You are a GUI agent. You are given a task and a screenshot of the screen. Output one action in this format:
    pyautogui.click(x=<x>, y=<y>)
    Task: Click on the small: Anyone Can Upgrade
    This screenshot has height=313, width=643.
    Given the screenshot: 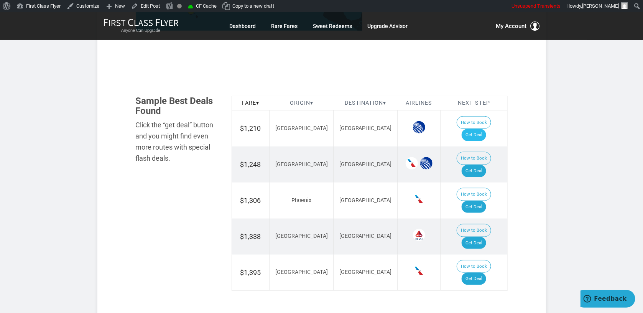 What is the action you would take?
    pyautogui.click(x=141, y=31)
    